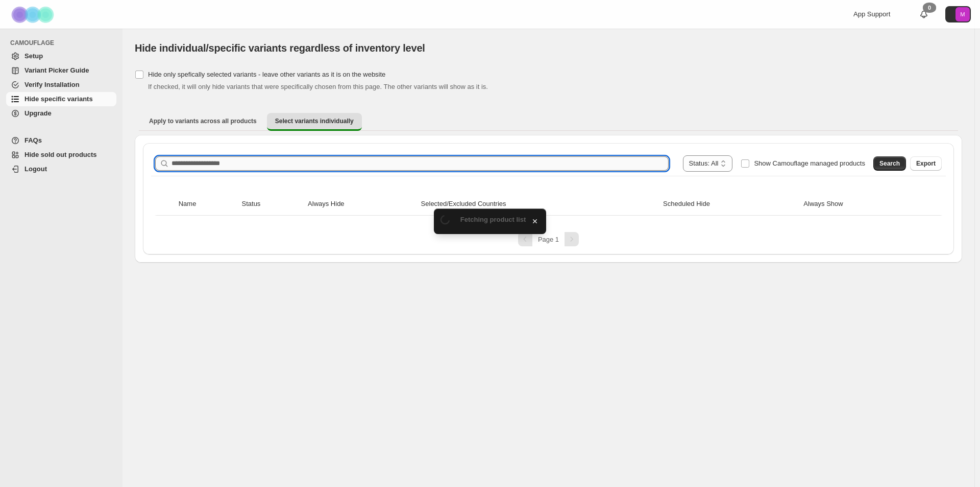 This screenshot has width=980, height=487. Describe the element at coordinates (924, 14) in the screenshot. I see `a: 0` at that location.